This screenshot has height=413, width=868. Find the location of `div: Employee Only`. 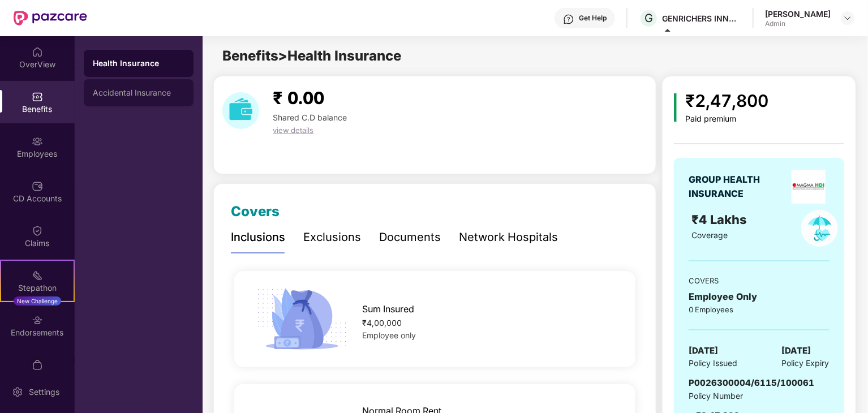

div: Employee Only is located at coordinates (758, 296).